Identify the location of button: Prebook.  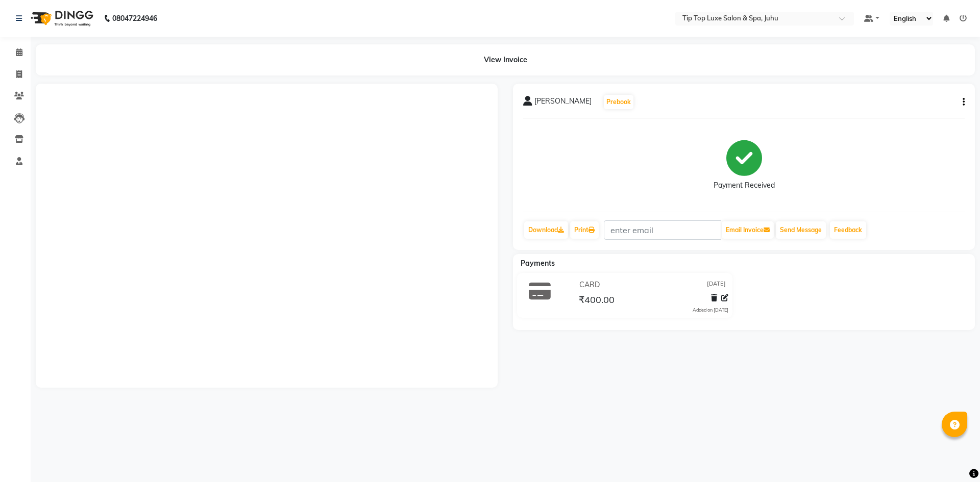
(619, 102).